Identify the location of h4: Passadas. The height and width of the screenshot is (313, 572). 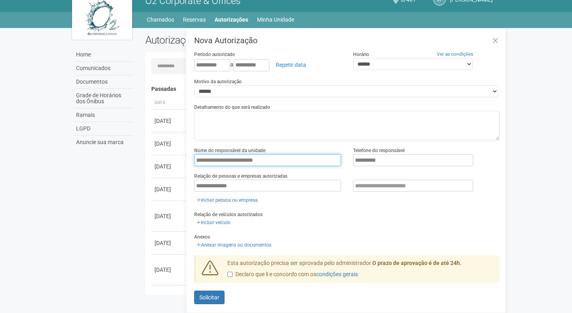
(323, 89).